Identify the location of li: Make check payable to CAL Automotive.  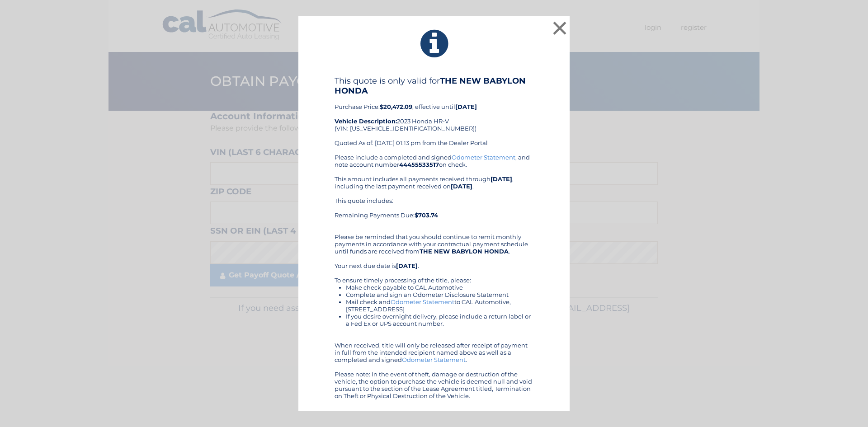
(439, 287).